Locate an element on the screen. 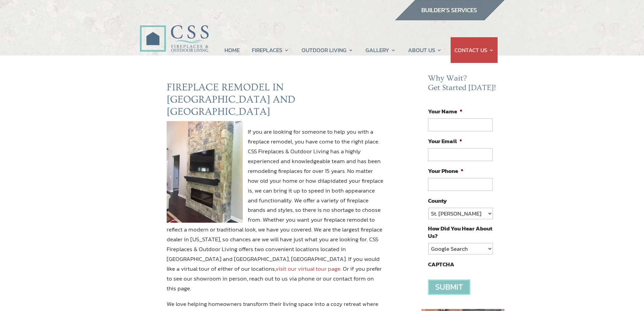 The width and height of the screenshot is (644, 311). a: CONTACT US is located at coordinates (474, 50).